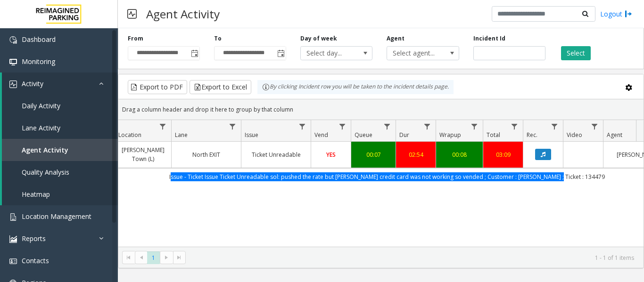 Image resolution: width=644 pixels, height=282 pixels. I want to click on a: Lane Filter Menu, so click(232, 126).